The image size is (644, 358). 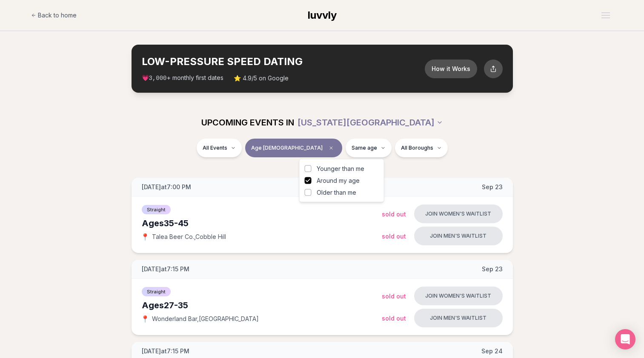 I want to click on button: Around my age, so click(x=308, y=181).